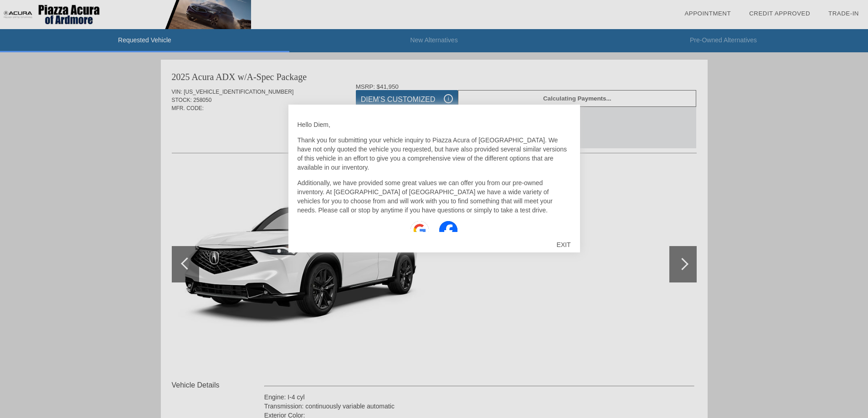 The width and height of the screenshot is (868, 418). What do you see at coordinates (707, 13) in the screenshot?
I see `a: Appointment` at bounding box center [707, 13].